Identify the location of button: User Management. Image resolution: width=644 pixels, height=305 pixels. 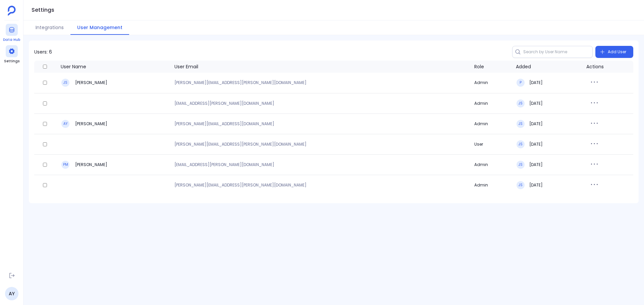
(100, 27).